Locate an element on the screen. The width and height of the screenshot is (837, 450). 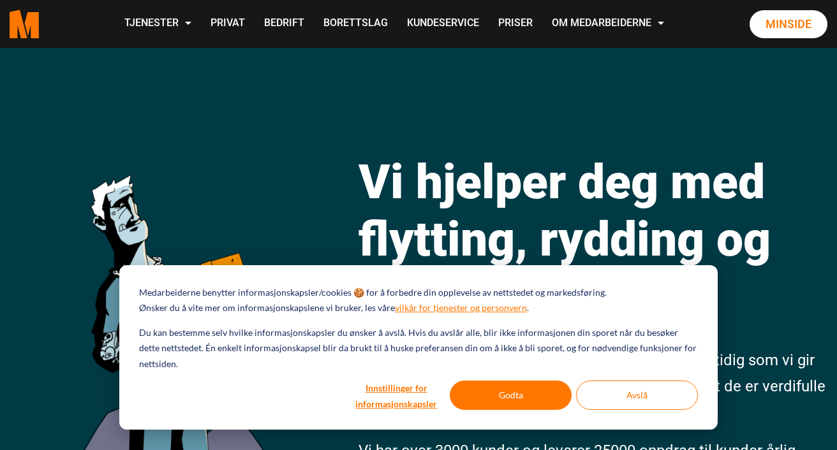
p: Ønsker du å vite mer om informasjonskapslene vi bruker, les våre . is located at coordinates (334, 308).